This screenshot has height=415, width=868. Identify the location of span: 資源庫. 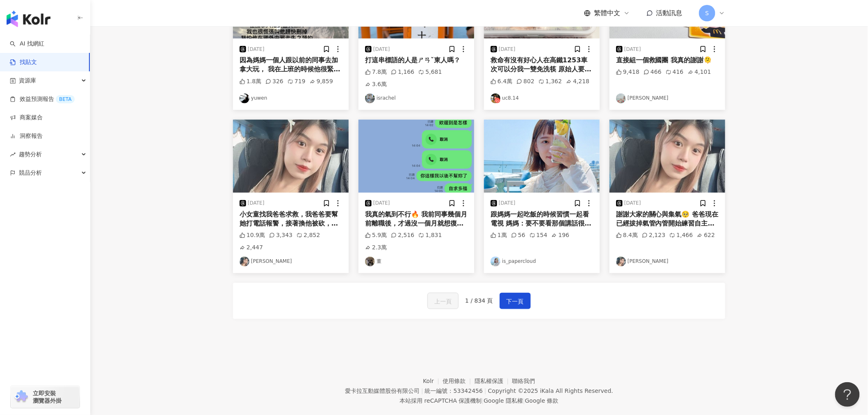
(27, 80).